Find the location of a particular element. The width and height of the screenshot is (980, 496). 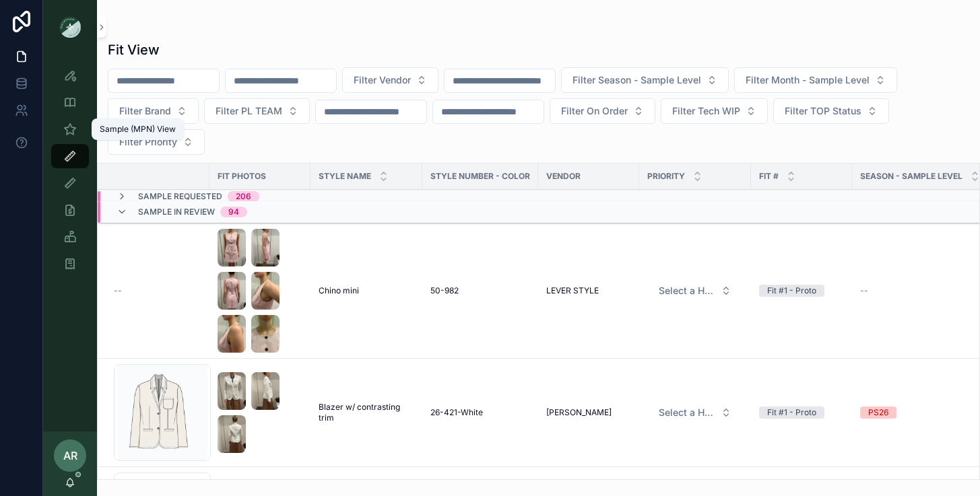

span: Sample In Review is located at coordinates (176, 212).